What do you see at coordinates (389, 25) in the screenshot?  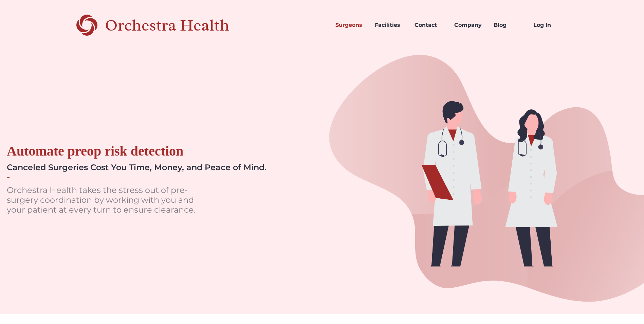 I see `a: Facilities` at bounding box center [389, 25].